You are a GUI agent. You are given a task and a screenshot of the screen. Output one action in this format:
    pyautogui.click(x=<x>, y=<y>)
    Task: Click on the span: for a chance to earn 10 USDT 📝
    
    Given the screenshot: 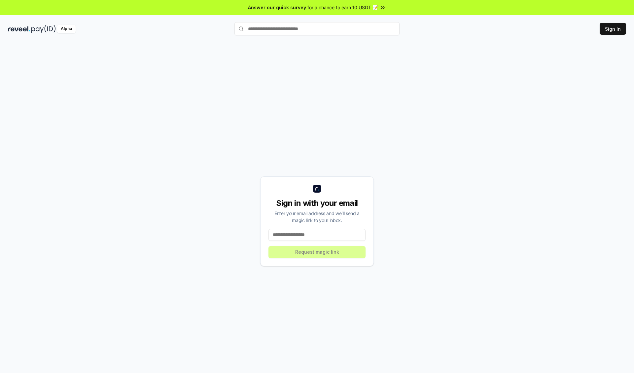 What is the action you would take?
    pyautogui.click(x=343, y=7)
    